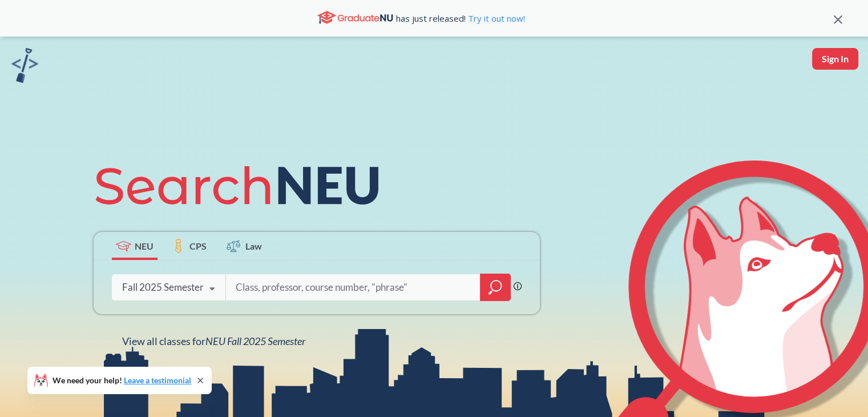  I want to click on svg: magnifying glass, so click(496, 287).